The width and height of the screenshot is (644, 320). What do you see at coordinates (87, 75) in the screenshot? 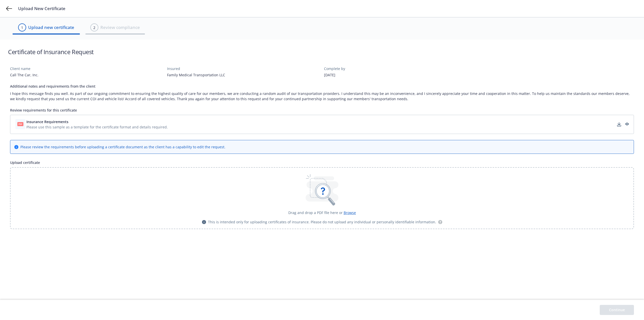
I see `div: Call The Car, Inc.` at bounding box center [87, 75].